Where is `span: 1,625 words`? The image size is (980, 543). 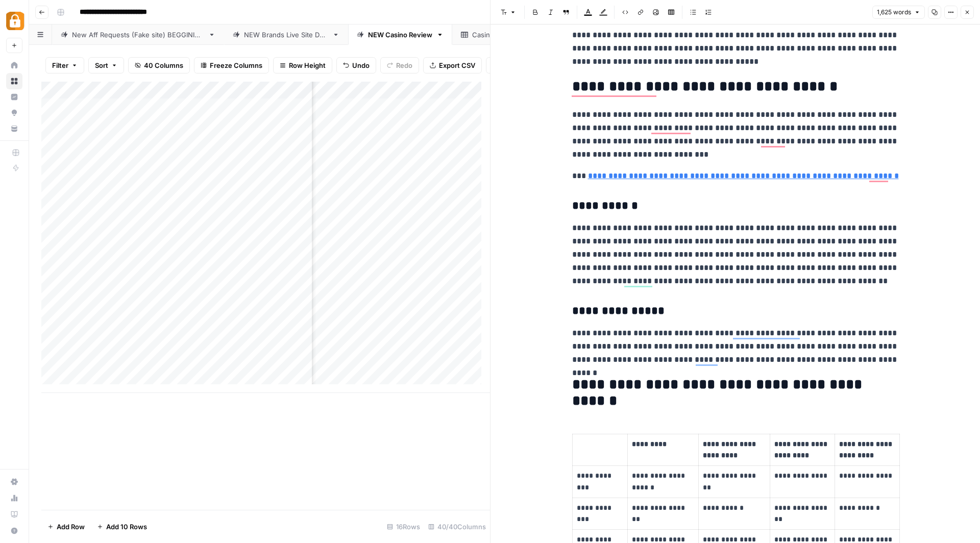 span: 1,625 words is located at coordinates (894, 12).